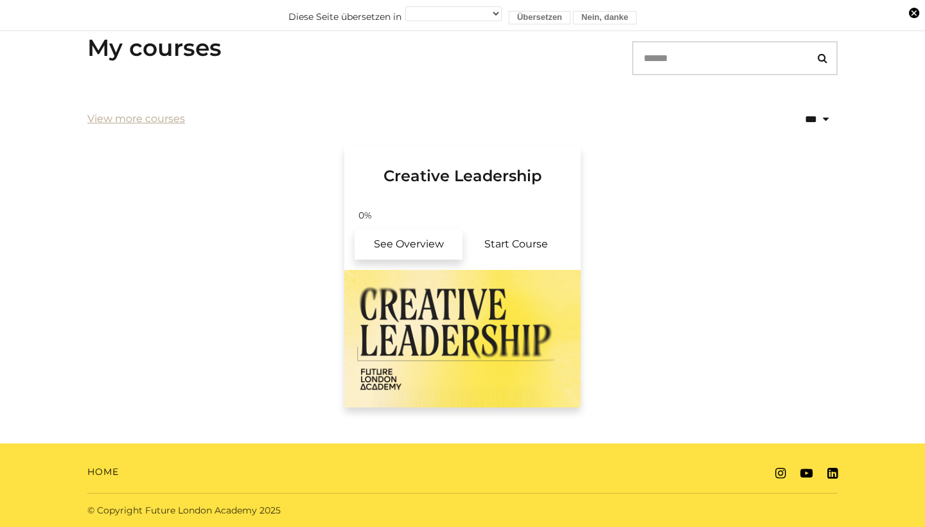  I want to click on a: Home, so click(103, 471).